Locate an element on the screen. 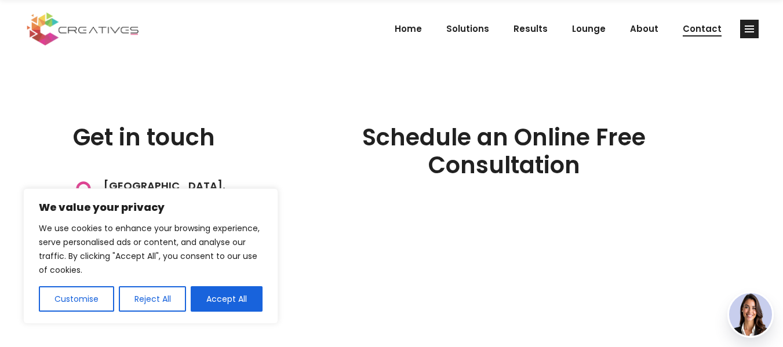  span: Contact is located at coordinates (702, 29).